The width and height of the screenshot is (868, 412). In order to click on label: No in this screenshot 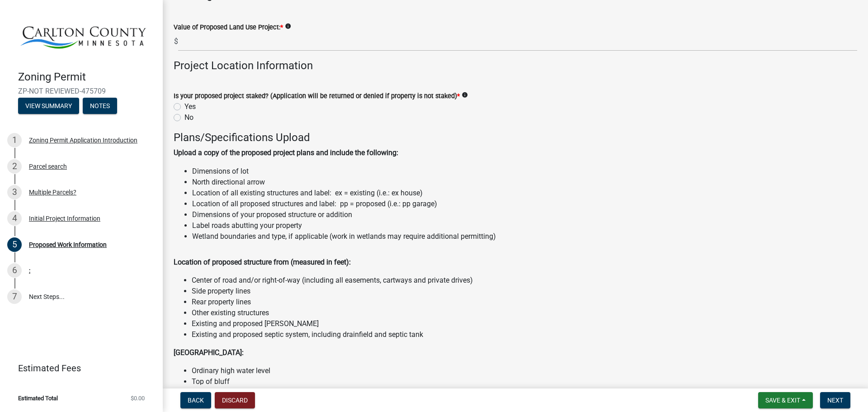, I will do `click(189, 118)`.